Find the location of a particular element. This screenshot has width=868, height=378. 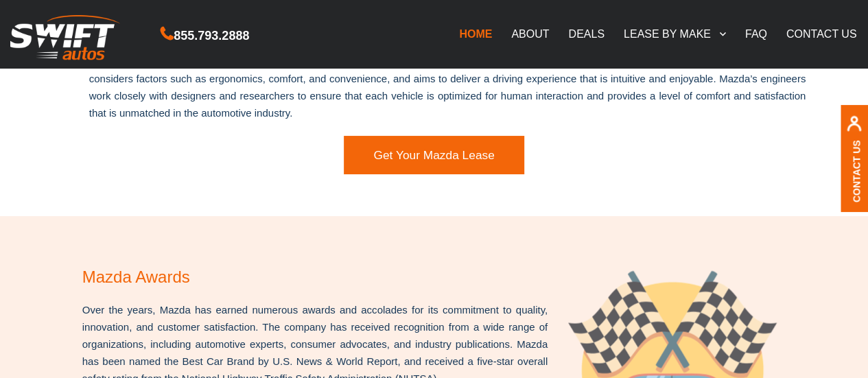

p: Mazda’s human-centric engineering approach focuses on designing vehicles that prioritize the need... is located at coordinates (447, 87).